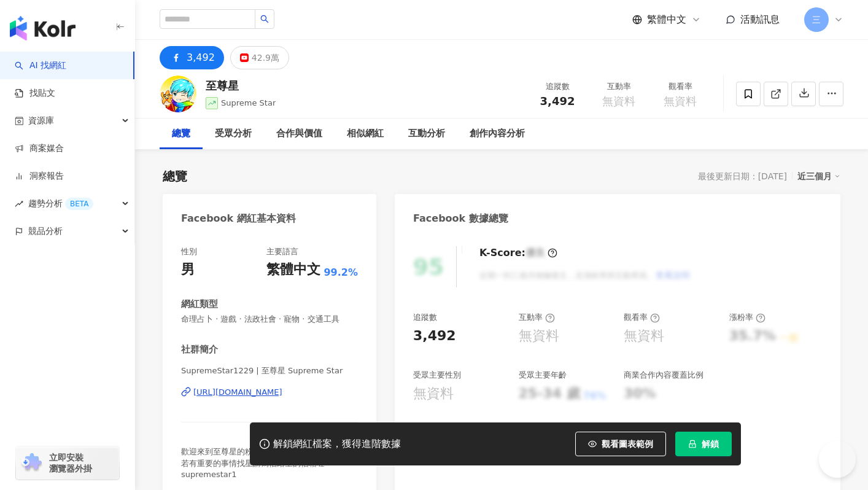 This screenshot has height=490, width=868. I want to click on button: 觀看圖表範例, so click(620, 444).